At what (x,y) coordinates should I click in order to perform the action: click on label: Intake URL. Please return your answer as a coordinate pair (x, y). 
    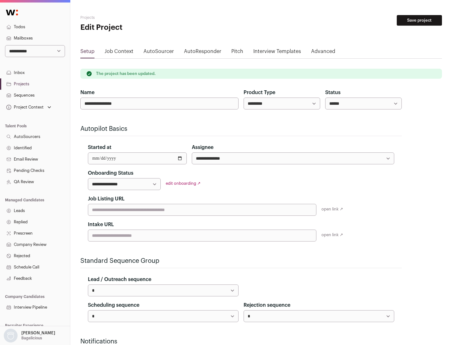
    Looking at the image, I should click on (101, 225).